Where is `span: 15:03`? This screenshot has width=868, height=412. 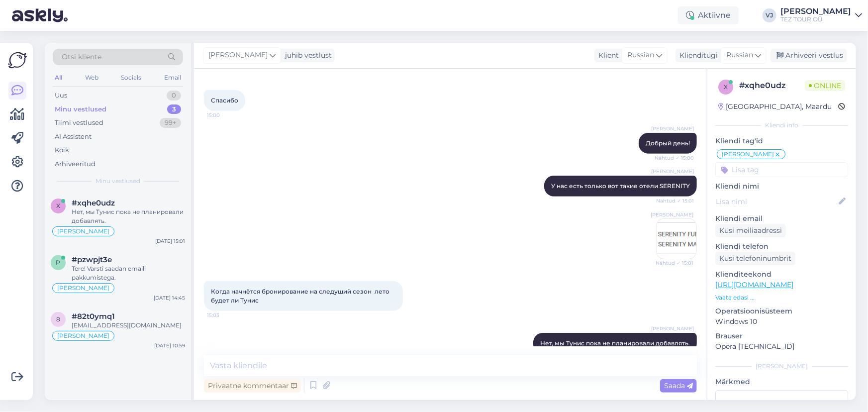
span: 15:03 is located at coordinates (226, 315).